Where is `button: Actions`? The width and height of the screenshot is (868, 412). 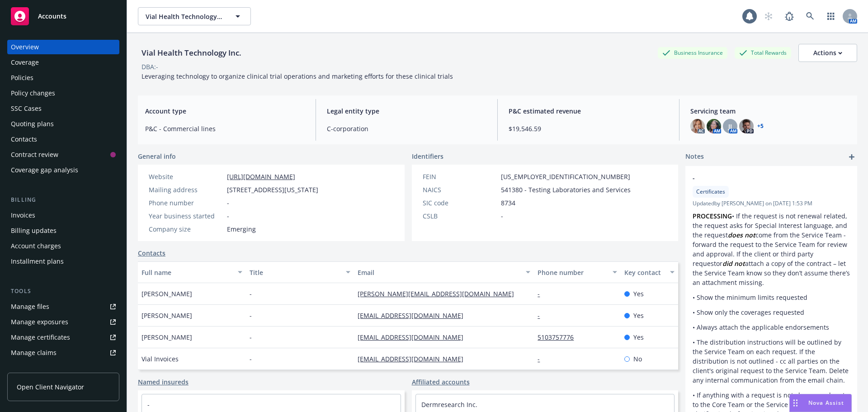 button: Actions is located at coordinates (828, 53).